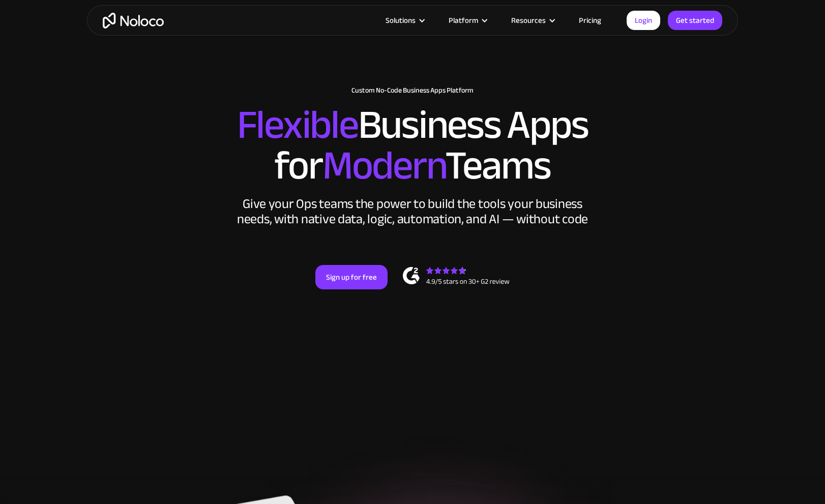 The width and height of the screenshot is (825, 504). I want to click on h2: Business Apps for Teams, so click(412, 145).